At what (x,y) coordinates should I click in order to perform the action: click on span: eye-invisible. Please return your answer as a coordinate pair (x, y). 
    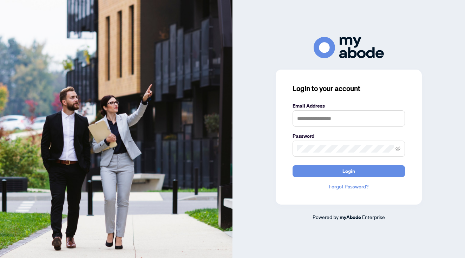
    Looking at the image, I should click on (398, 149).